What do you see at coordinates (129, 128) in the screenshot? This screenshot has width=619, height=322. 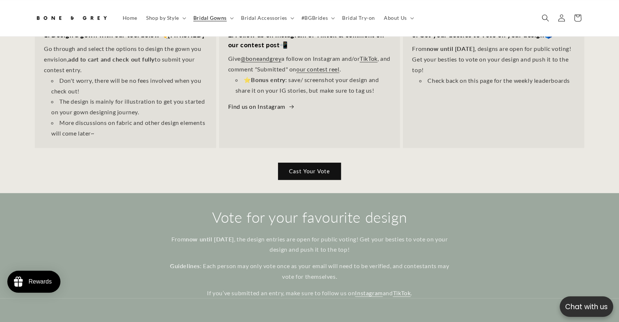 I see `li: More discussions on fabric and other design elements will come later~` at bounding box center [129, 128].